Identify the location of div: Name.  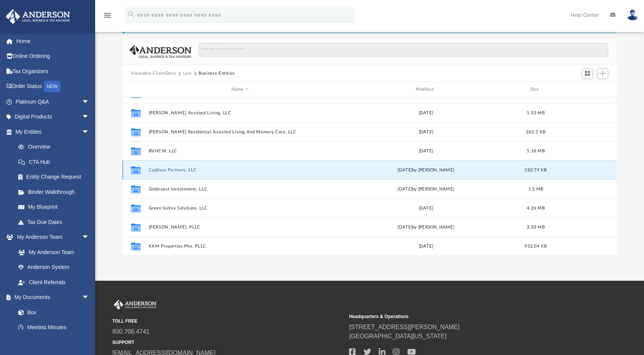
(240, 90).